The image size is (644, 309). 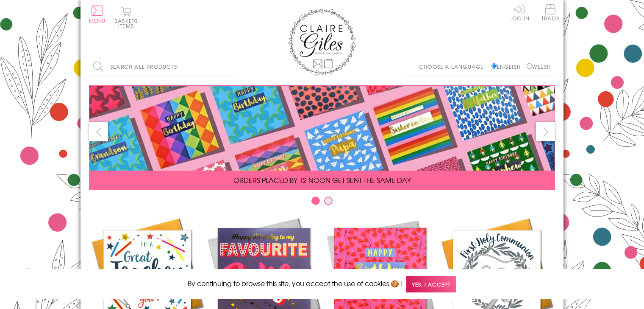 What do you see at coordinates (545, 132) in the screenshot?
I see `button: next` at bounding box center [545, 132].